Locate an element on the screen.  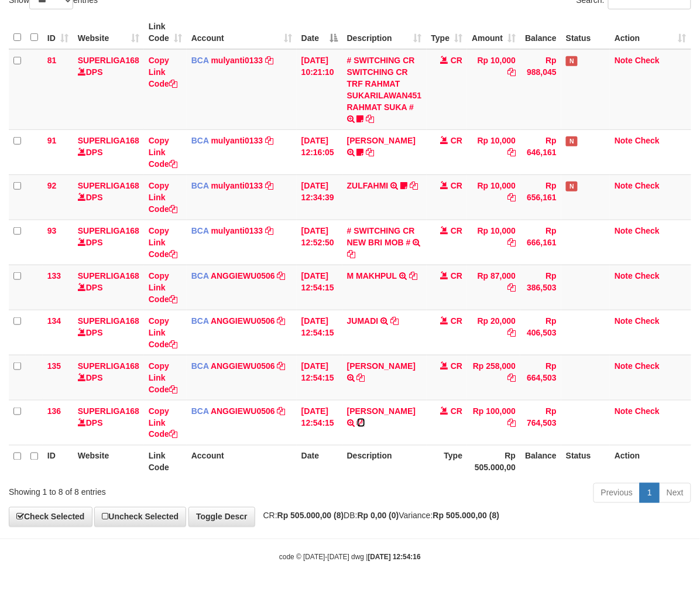
td: Rp 656,161 is located at coordinates (541, 196).